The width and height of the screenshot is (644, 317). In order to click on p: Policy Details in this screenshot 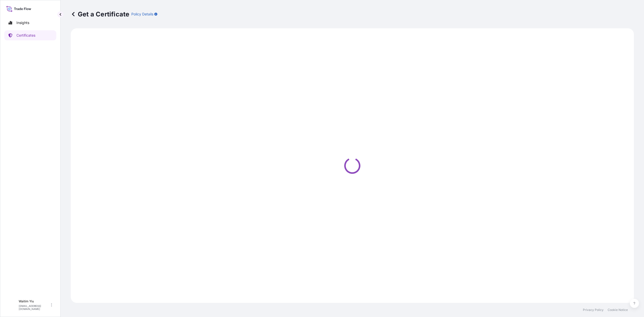, I will do `click(142, 14)`.